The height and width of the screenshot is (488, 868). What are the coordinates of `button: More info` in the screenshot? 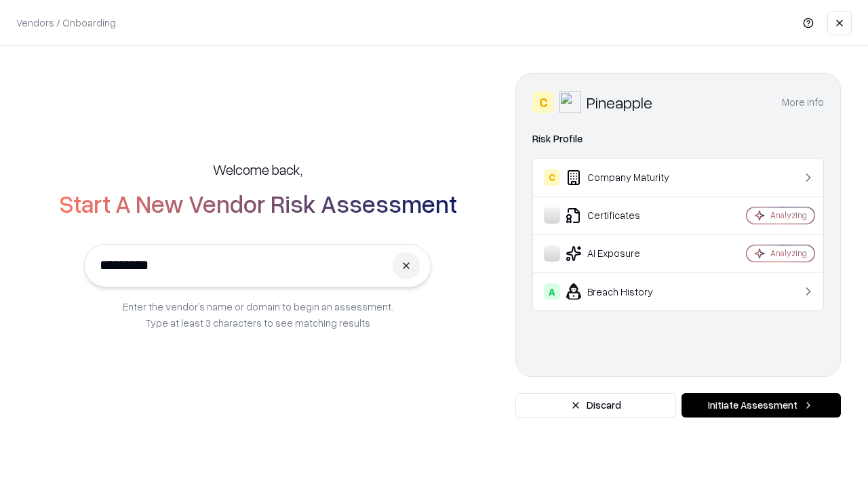 It's located at (803, 102).